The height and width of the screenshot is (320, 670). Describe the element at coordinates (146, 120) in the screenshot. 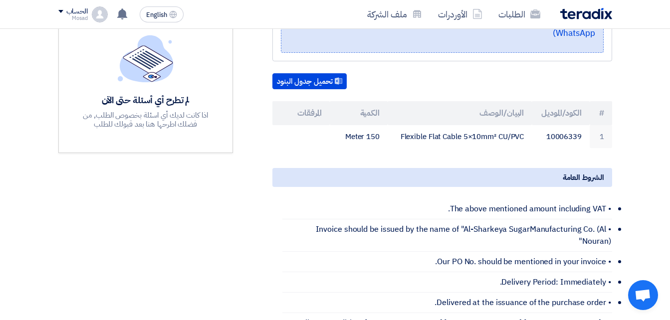

I see `div: اذا كانت لديك أي اسئلة بخصوص الطلب, من فضلك اطرحها هنا بعد قبولك للطلب` at that location.